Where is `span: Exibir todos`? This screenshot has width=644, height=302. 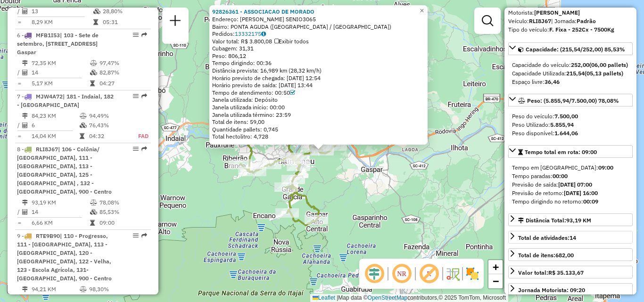
span: Exibir todos is located at coordinates (292, 41).